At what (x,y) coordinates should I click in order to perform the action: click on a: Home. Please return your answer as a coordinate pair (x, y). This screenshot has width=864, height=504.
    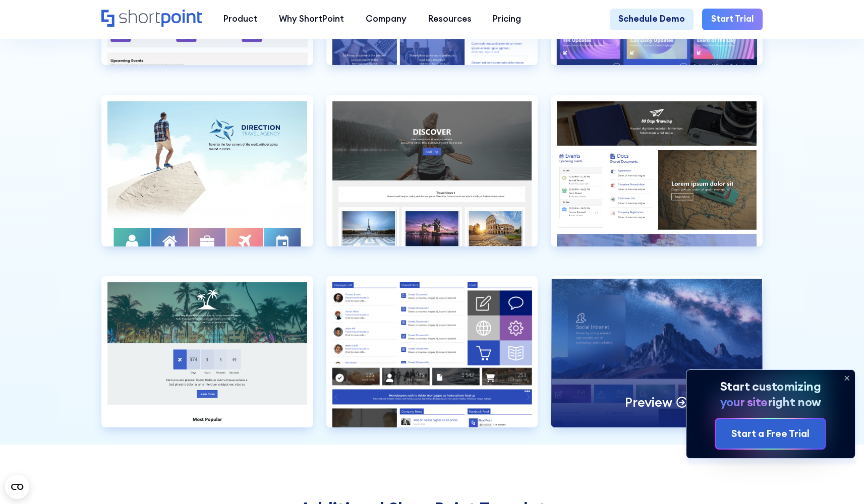
    Looking at the image, I should click on (152, 18).